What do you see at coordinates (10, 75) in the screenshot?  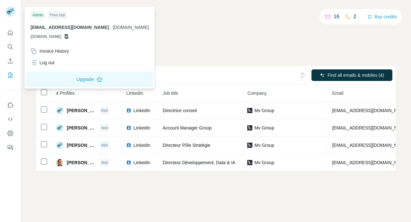 I see `button: My lists` at bounding box center [10, 75].